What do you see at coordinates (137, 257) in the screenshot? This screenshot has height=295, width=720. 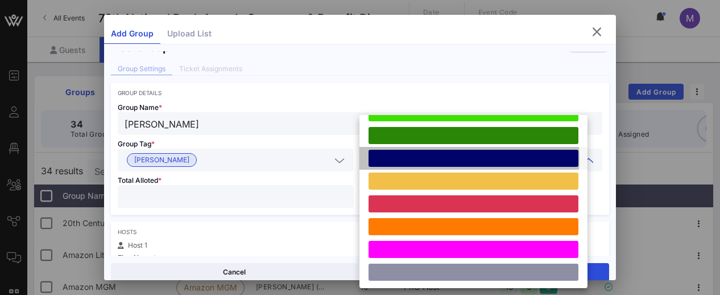 I see `span: First Name` at bounding box center [137, 257].